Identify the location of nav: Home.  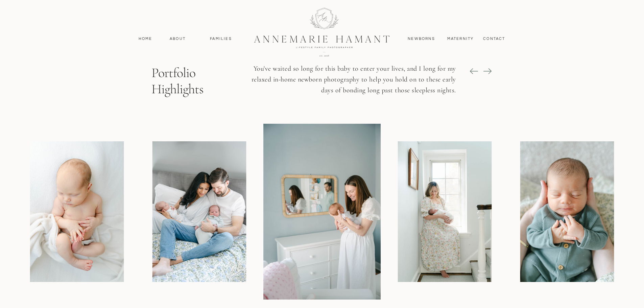
(145, 39).